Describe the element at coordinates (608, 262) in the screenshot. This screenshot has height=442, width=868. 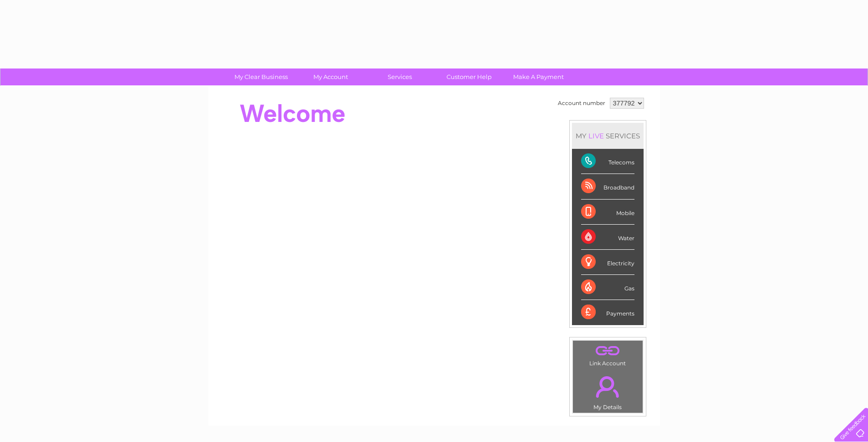
I see `div: Electricity` at that location.